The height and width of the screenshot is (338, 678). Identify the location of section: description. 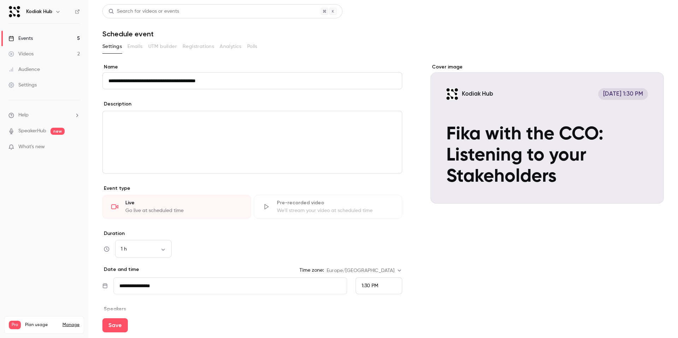
(252, 142).